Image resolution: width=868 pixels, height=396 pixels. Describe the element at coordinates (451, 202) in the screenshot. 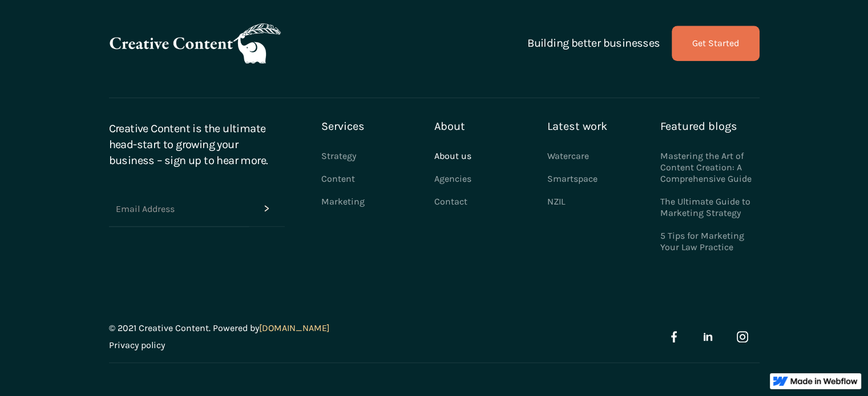

I see `a: Contact` at that location.